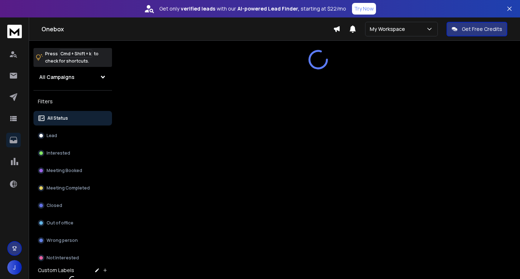  Describe the element at coordinates (57, 77) in the screenshot. I see `h1: All Campaigns` at that location.